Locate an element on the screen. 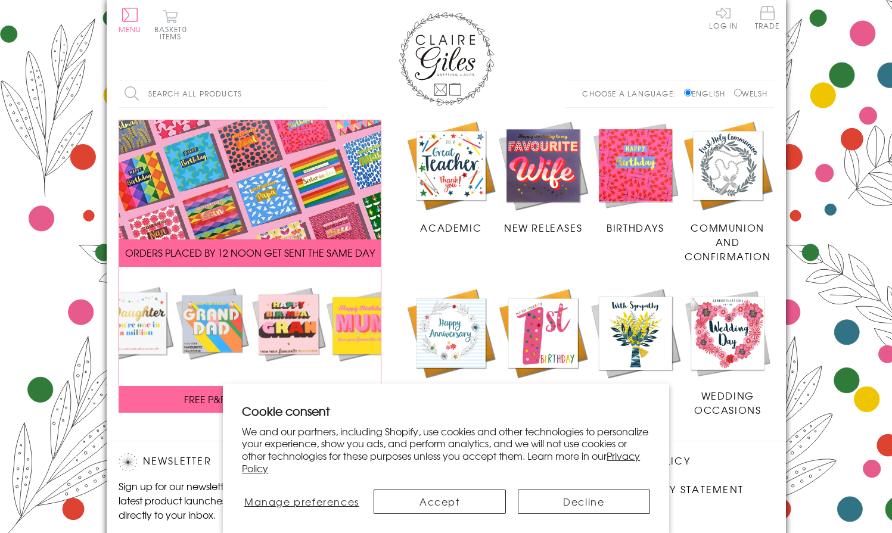  a: Trade is located at coordinates (767, 18).